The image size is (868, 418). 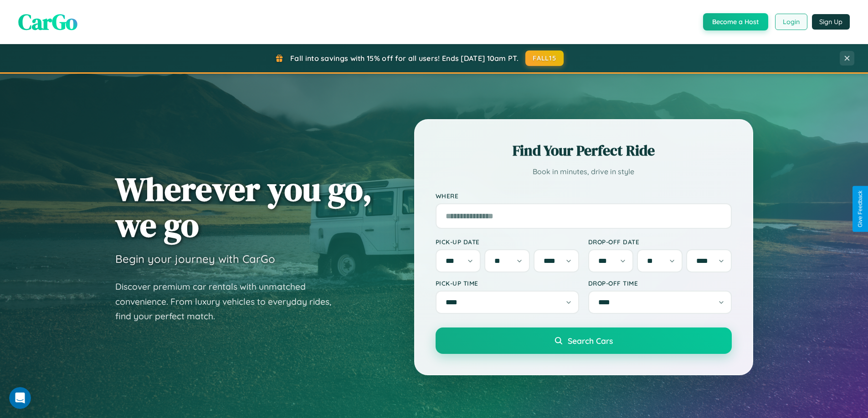 I want to click on label: Drop-off Date, so click(x=659, y=241).